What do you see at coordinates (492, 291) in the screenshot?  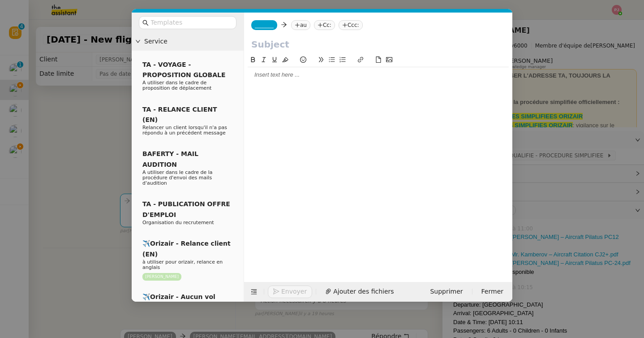 I see `span: Fermer` at bounding box center [492, 291].